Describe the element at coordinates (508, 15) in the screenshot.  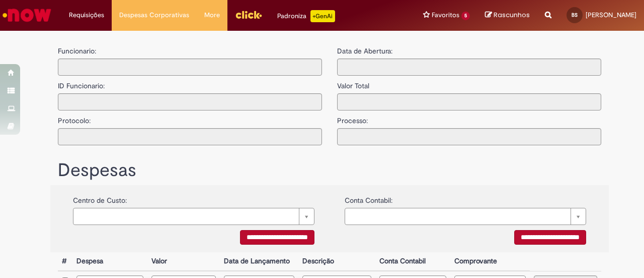
I see `a: Rascunhos` at that location.